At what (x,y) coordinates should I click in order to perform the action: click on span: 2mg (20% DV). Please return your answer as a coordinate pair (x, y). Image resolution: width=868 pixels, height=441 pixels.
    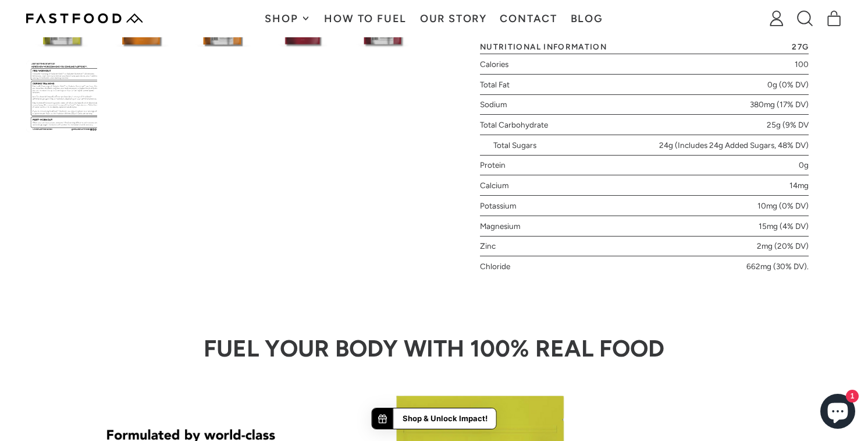
    Looking at the image, I should click on (783, 246).